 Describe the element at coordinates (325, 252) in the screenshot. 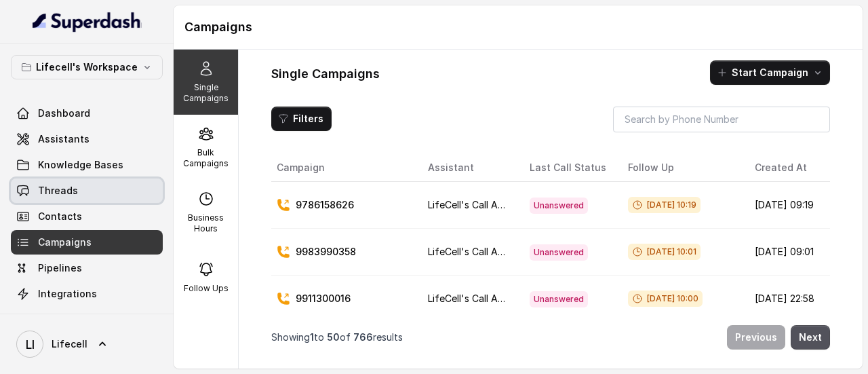

I see `p: 9983990358` at that location.